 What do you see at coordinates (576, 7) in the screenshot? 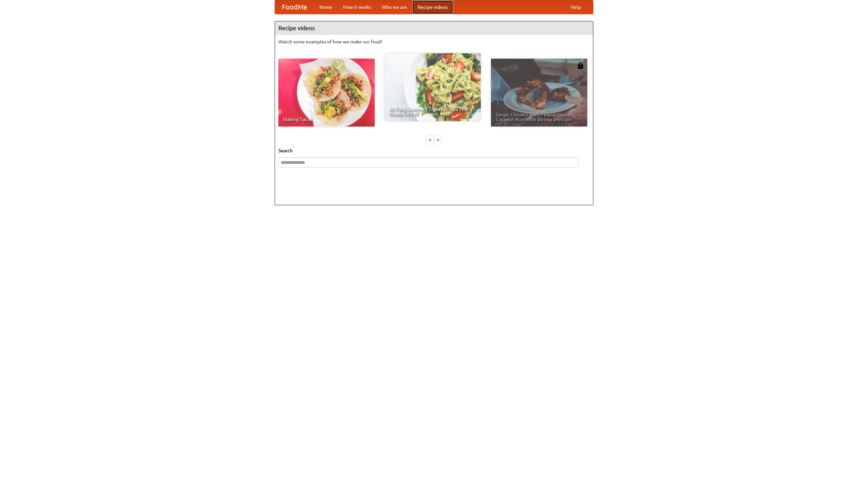
I see `a: Help` at bounding box center [576, 7].